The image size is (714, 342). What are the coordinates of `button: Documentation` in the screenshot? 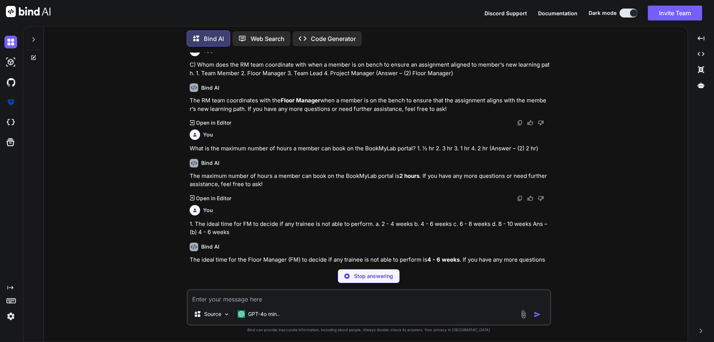 It's located at (557, 13).